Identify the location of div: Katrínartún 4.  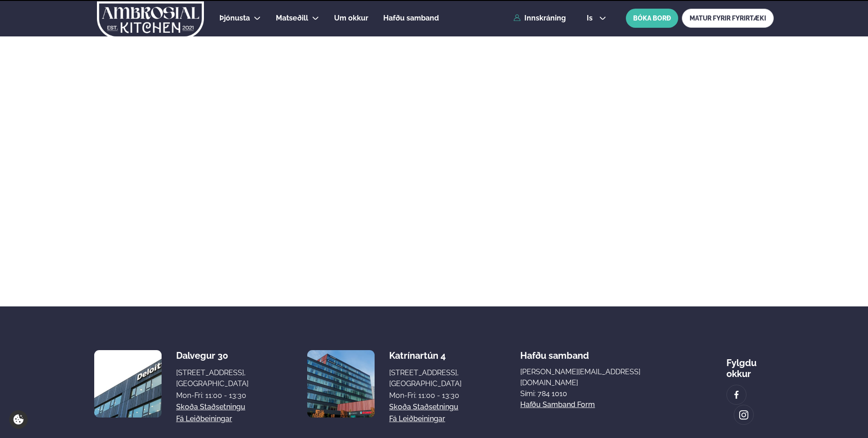
(425, 356).